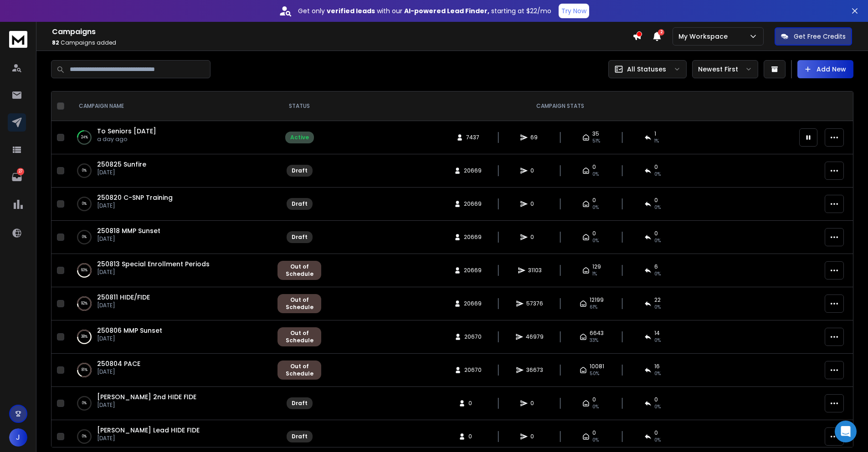 This screenshot has width=868, height=452. What do you see at coordinates (596, 333) in the screenshot?
I see `span: 6643` at bounding box center [596, 333].